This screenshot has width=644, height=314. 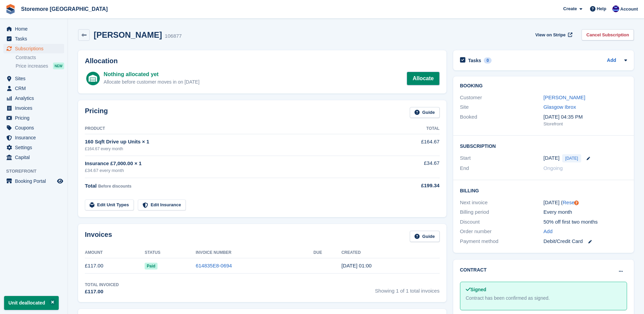 What do you see at coordinates (115, 266) in the screenshot?
I see `td: £117.00` at bounding box center [115, 266].